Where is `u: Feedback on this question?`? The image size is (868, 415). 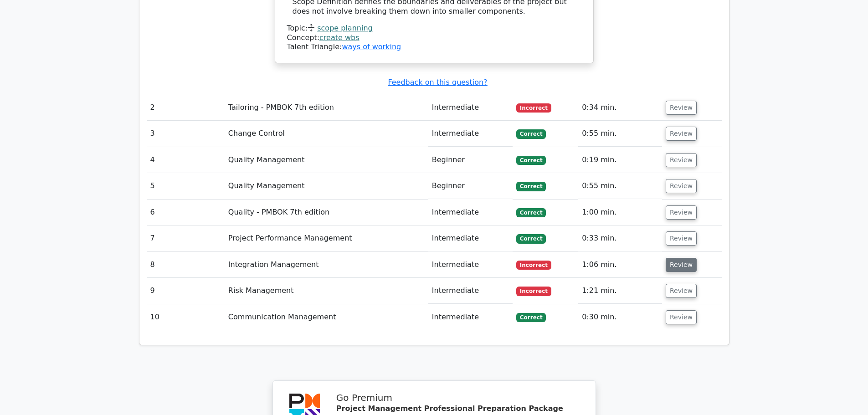
u: Feedback on this question? is located at coordinates (437, 82).